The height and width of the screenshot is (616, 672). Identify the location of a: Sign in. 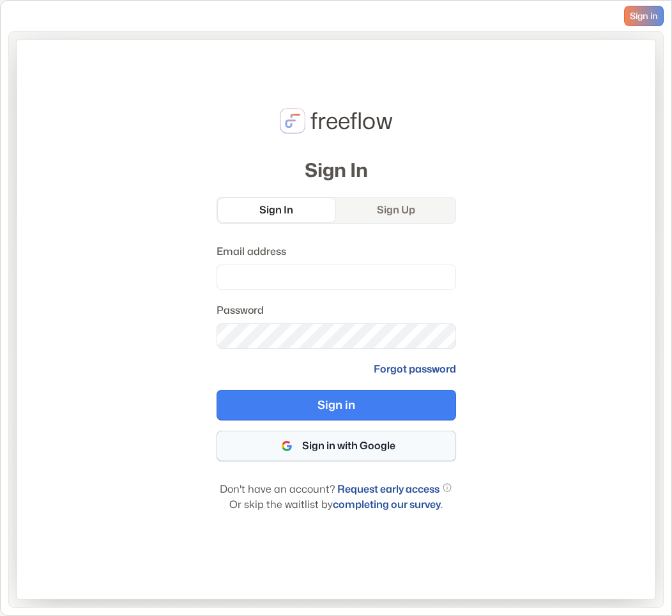
(644, 16).